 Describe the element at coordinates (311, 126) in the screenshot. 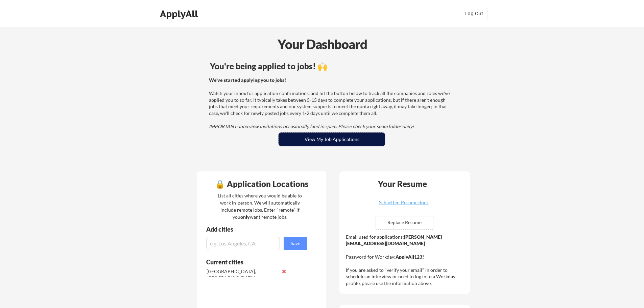

I see `em: IMPORTANT: Interview invitations occasionally land in spam. Please check your spam folder daily!` at that location.